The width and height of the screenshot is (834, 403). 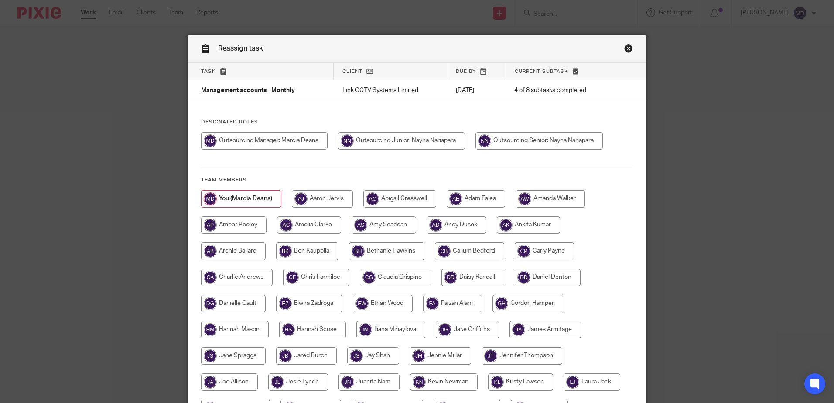 I want to click on span: Client, so click(x=353, y=71).